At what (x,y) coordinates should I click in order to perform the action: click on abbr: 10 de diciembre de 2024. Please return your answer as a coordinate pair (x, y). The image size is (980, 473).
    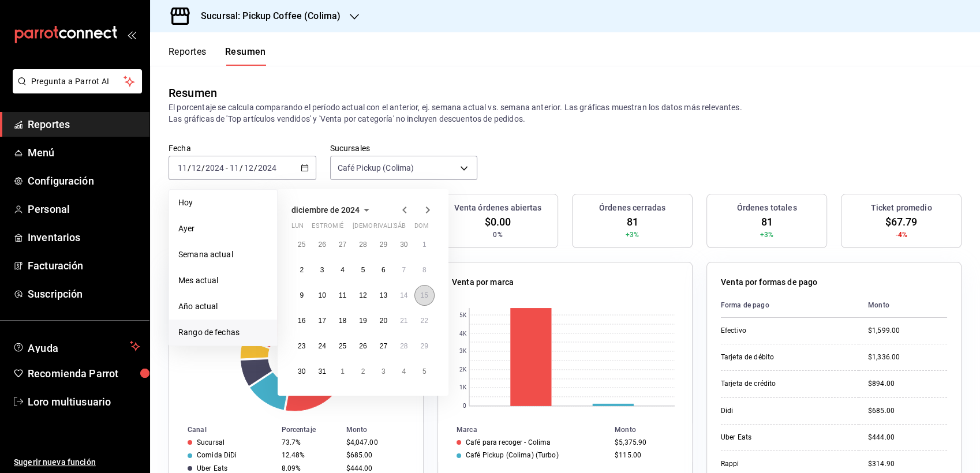
    Looking at the image, I should click on (322, 296).